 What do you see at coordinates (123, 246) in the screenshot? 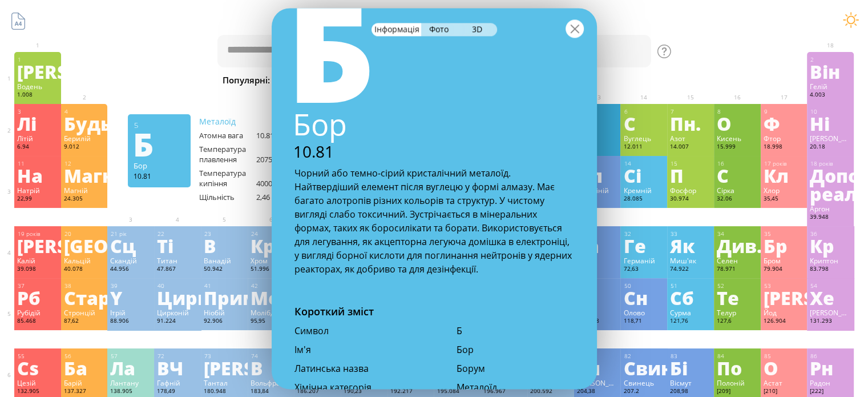
I see `font: Сц` at bounding box center [123, 246].